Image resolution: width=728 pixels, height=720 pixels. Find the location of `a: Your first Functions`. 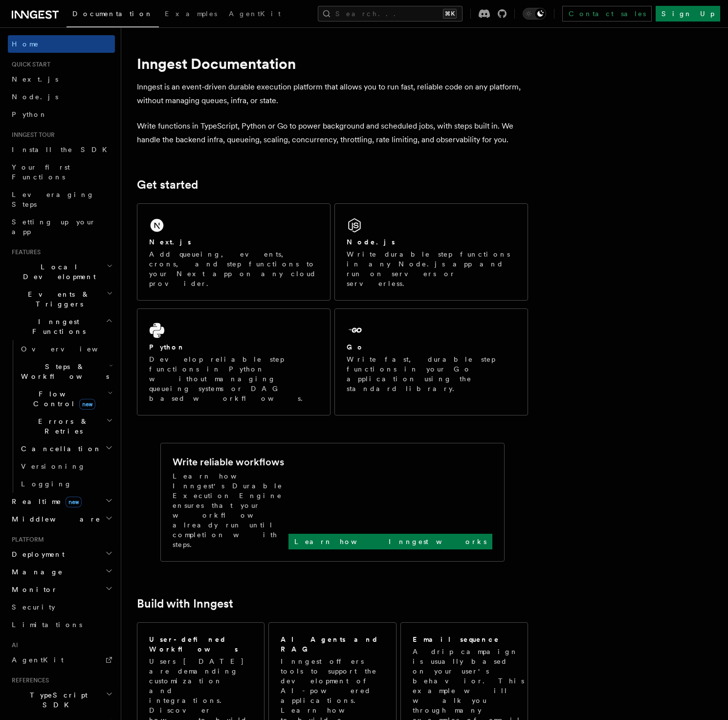

a: Your first Functions is located at coordinates (61, 172).